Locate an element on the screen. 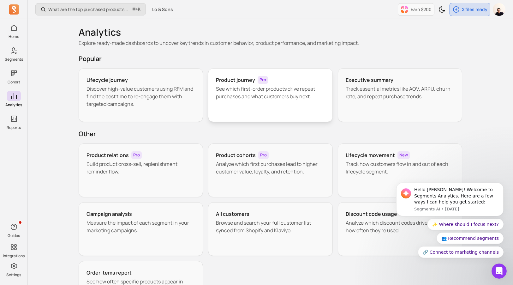 The image size is (513, 285). p: Browse and search your full customer list synced from Shopify and Klaviyo. is located at coordinates (270, 227).